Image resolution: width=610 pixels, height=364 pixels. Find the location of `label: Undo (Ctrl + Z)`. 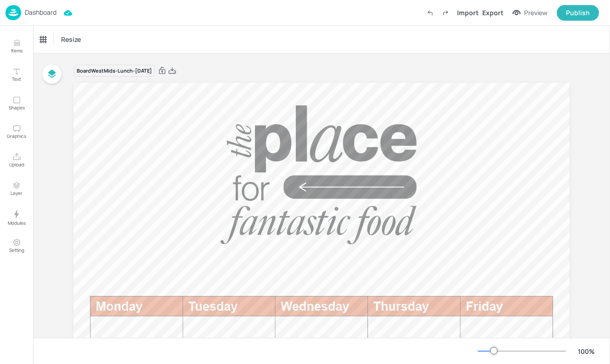

label: Undo (Ctrl + Z) is located at coordinates (430, 13).